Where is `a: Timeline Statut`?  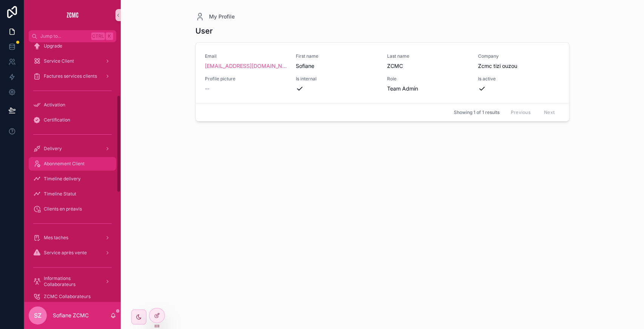 a: Timeline Statut is located at coordinates (72, 194).